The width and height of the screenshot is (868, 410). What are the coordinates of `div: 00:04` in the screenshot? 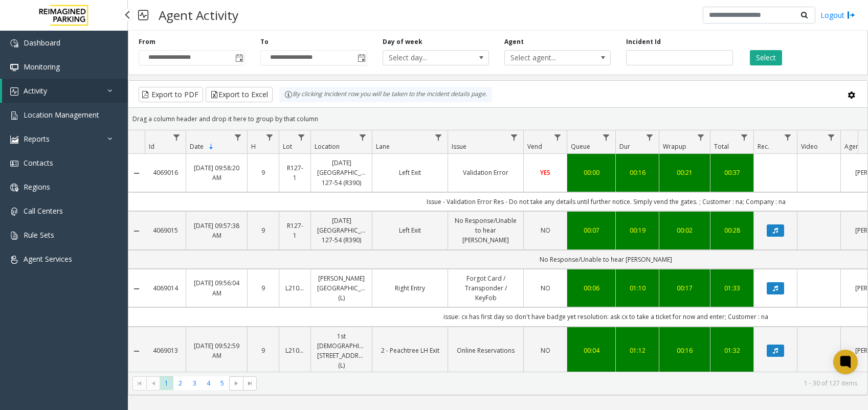 It's located at (591, 350).